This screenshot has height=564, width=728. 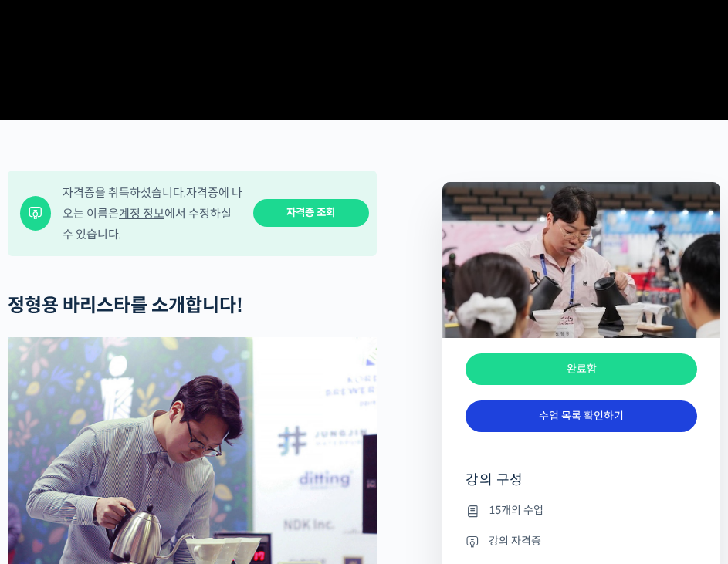 I want to click on span: 대화, so click(x=151, y=466).